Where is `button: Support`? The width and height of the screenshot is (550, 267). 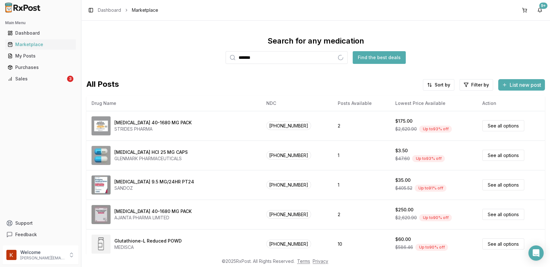
button: Support is located at coordinates (40, 223).